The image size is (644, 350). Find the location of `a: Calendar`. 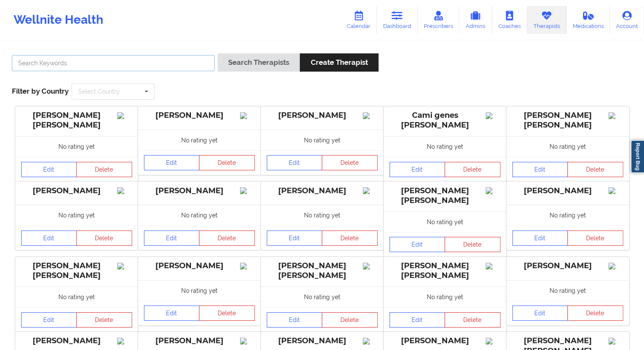

a: Calendar is located at coordinates (359, 20).